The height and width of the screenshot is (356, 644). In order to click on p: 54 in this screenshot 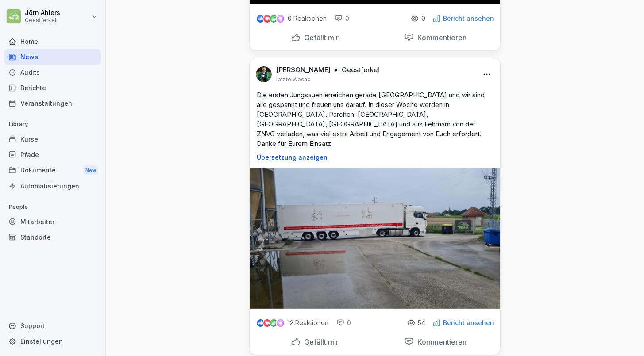, I will do `click(421, 323)`.